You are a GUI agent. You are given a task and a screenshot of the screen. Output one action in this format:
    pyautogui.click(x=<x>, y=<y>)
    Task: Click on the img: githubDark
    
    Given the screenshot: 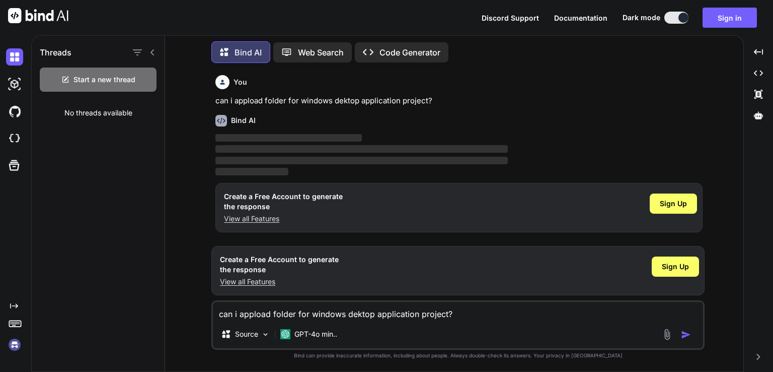 What is the action you would take?
    pyautogui.click(x=15, y=111)
    